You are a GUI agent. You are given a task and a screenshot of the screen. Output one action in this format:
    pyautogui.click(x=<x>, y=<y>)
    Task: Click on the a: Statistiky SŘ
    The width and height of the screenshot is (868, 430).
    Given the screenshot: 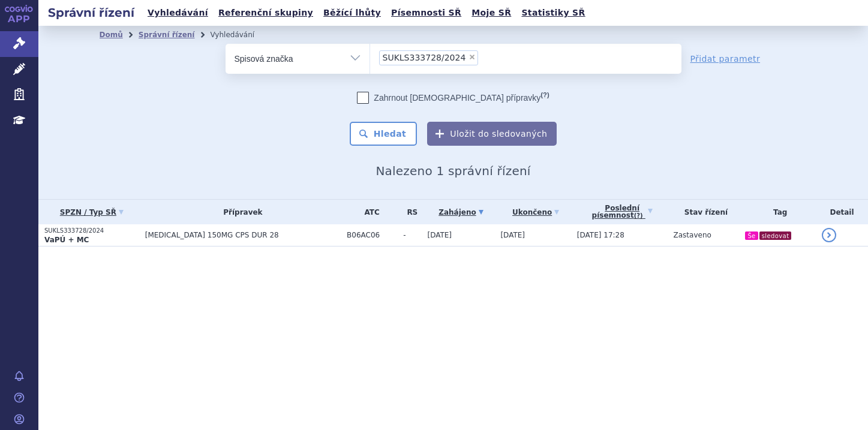 What is the action you would take?
    pyautogui.click(x=553, y=13)
    